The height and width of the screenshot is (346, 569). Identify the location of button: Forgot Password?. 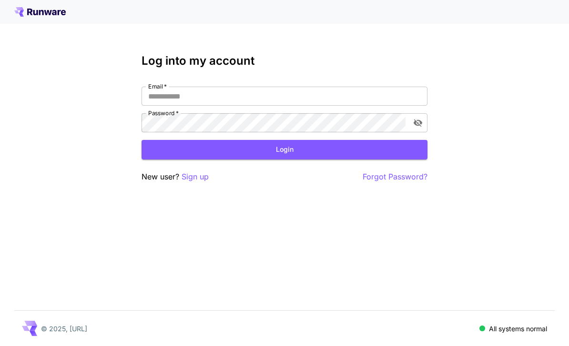
(395, 177).